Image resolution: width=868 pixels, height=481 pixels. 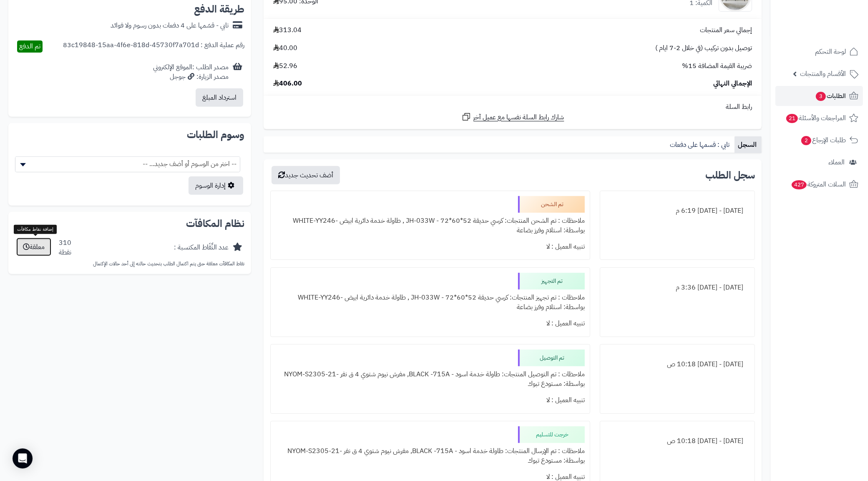 I want to click on div: إضافة نقاط مكافآت, so click(x=35, y=230).